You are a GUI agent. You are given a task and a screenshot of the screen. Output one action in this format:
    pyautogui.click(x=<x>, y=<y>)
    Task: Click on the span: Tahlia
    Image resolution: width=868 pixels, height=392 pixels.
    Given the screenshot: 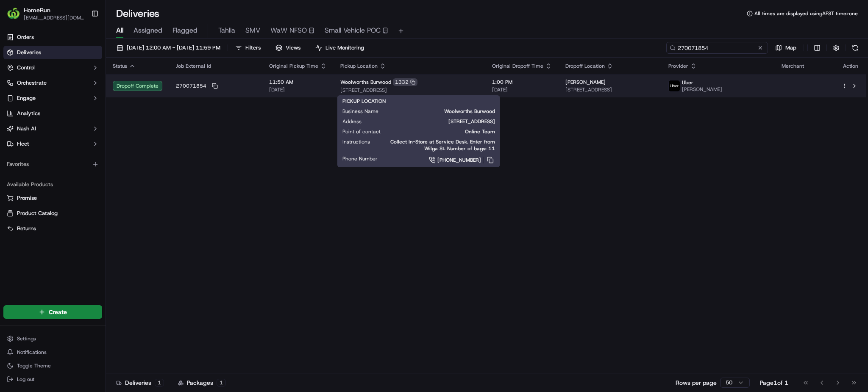 What is the action you would take?
    pyautogui.click(x=226, y=30)
    